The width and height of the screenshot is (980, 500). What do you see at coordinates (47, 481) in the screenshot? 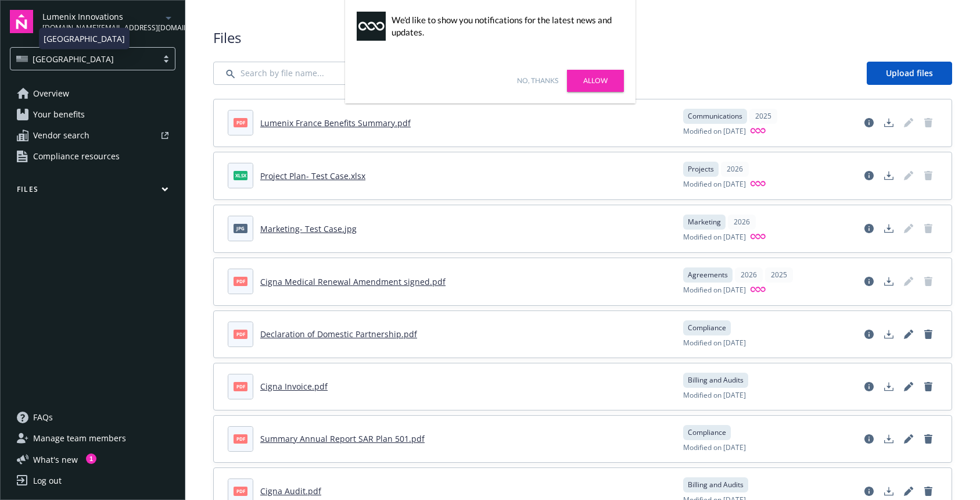
I see `div: Log out` at bounding box center [47, 481].